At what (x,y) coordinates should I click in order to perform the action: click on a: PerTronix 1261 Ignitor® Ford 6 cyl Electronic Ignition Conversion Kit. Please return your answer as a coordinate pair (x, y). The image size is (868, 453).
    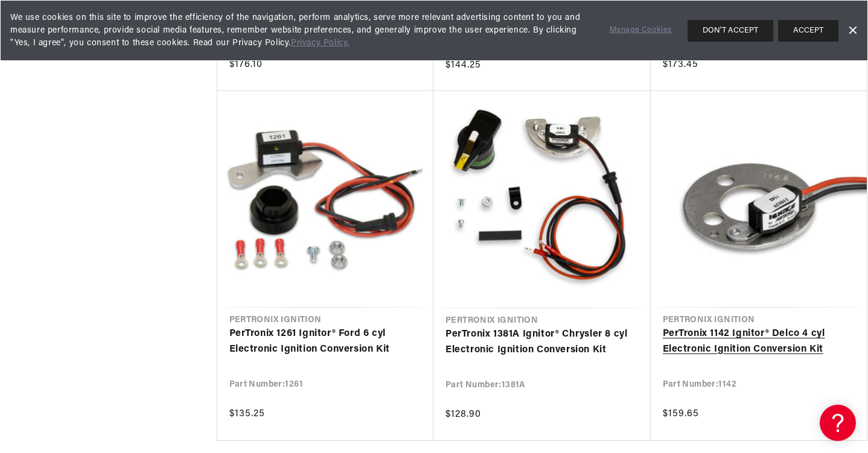
    Looking at the image, I should click on (325, 342).